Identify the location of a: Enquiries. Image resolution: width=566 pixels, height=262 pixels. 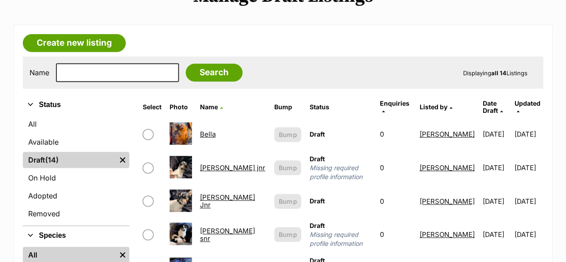
(394, 106).